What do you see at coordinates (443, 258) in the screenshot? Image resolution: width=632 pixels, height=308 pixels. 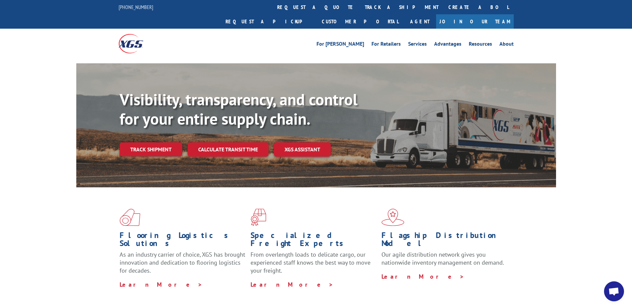 I see `span: Our agile distribution network gives you nationwide inventory management on demand.` at bounding box center [443, 258].